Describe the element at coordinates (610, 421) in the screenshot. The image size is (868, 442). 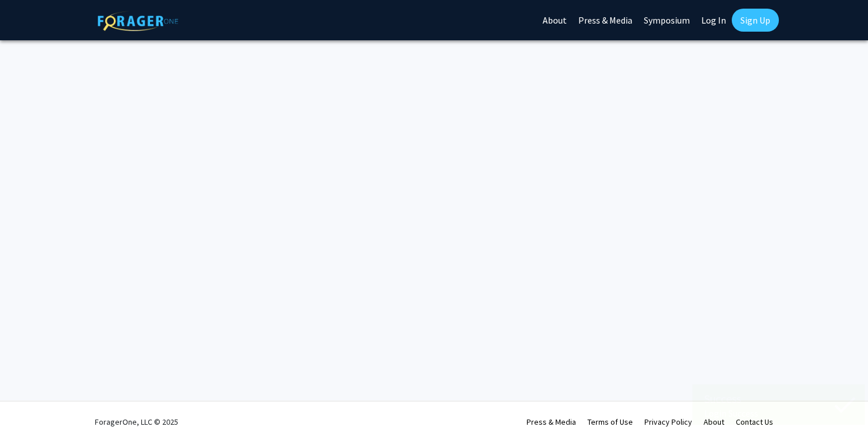
I see `a: Terms of Use` at that location.